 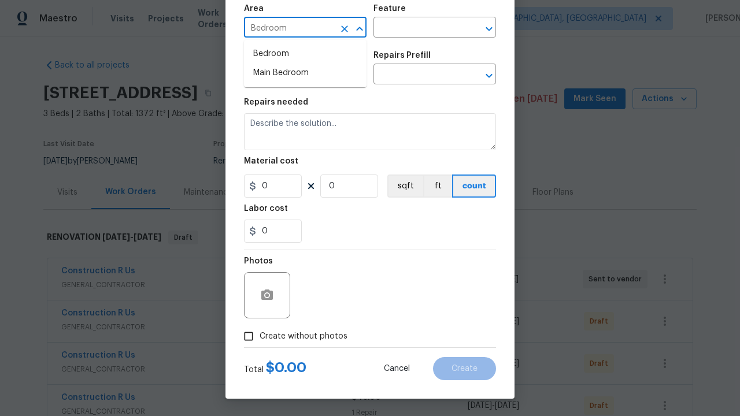 What do you see at coordinates (271, 161) in the screenshot?
I see `h5: Material cost` at bounding box center [271, 161].